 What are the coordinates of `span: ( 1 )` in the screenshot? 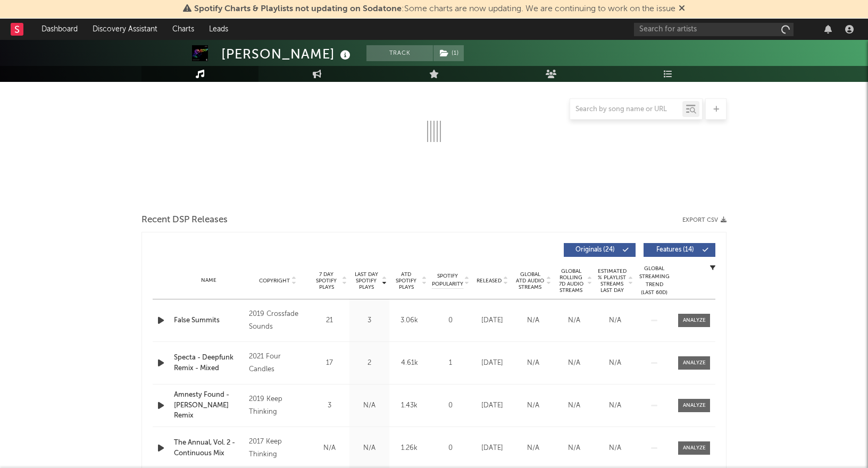 It's located at (449, 53).